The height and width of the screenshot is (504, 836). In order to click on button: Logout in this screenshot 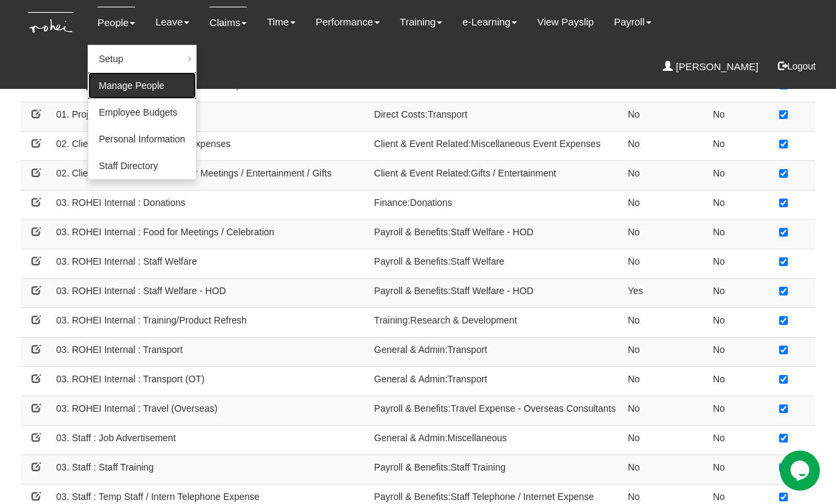, I will do `click(796, 66)`.